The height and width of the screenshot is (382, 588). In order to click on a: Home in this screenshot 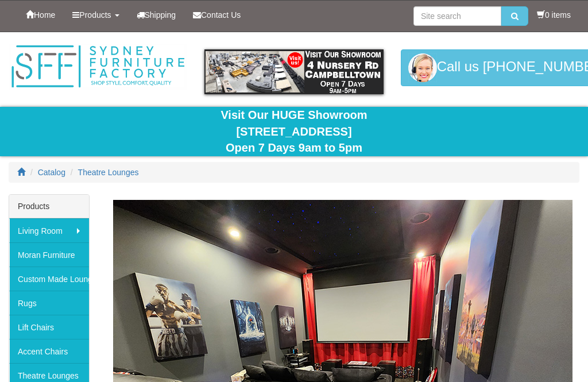, I will do `click(40, 15)`.